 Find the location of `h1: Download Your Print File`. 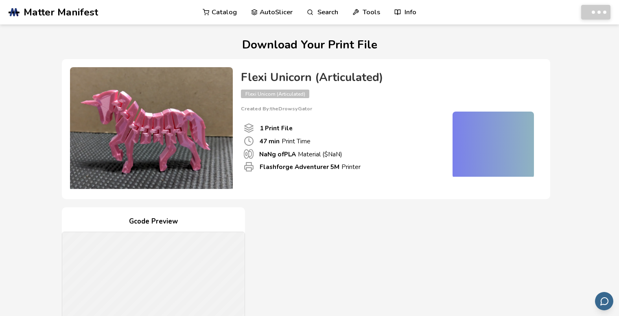

h1: Download Your Print File is located at coordinates (309, 45).